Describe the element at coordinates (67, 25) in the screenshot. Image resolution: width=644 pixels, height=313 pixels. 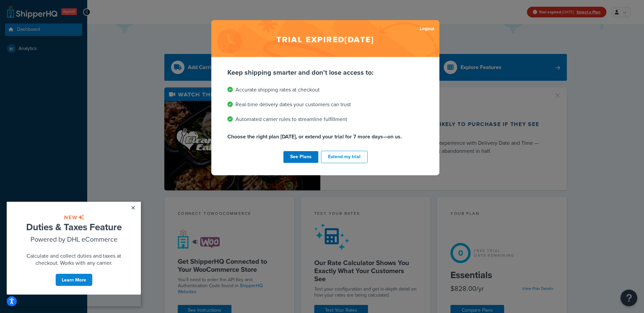
I see `span: Duties & Taxes Feature` at that location.